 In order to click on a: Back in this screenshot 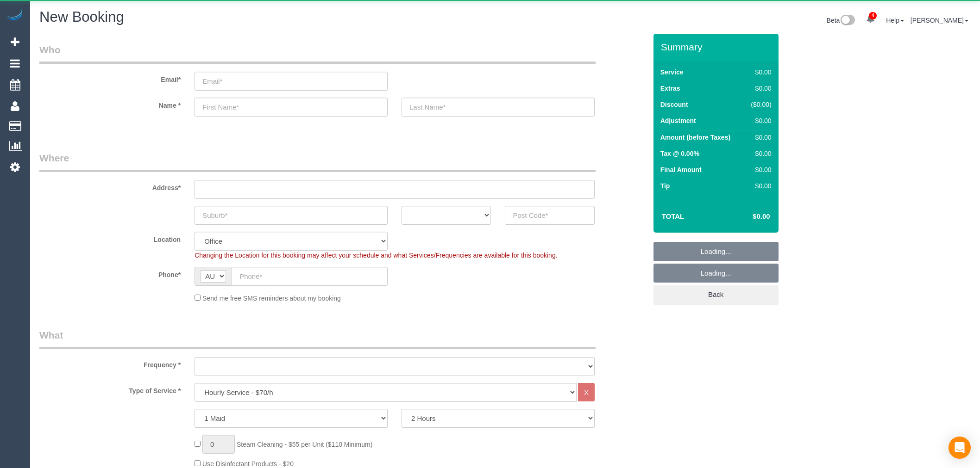, I will do `click(716, 295)`.